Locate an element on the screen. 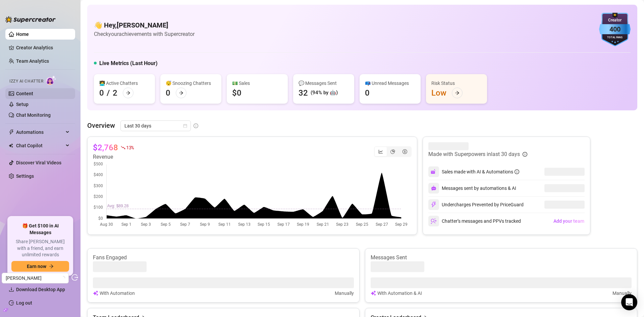 The image size is (644, 317). span: Last 30 days is located at coordinates (155, 126).